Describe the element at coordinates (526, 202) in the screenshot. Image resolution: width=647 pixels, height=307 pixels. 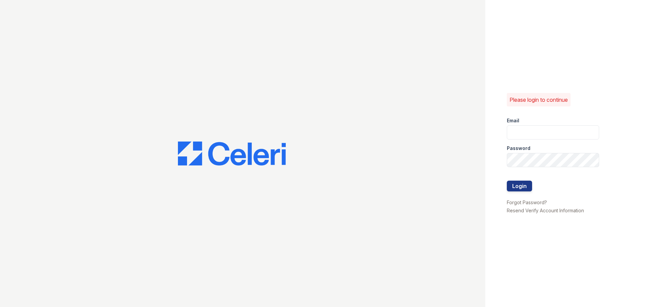
I see `a: Forgot Password?` at that location.